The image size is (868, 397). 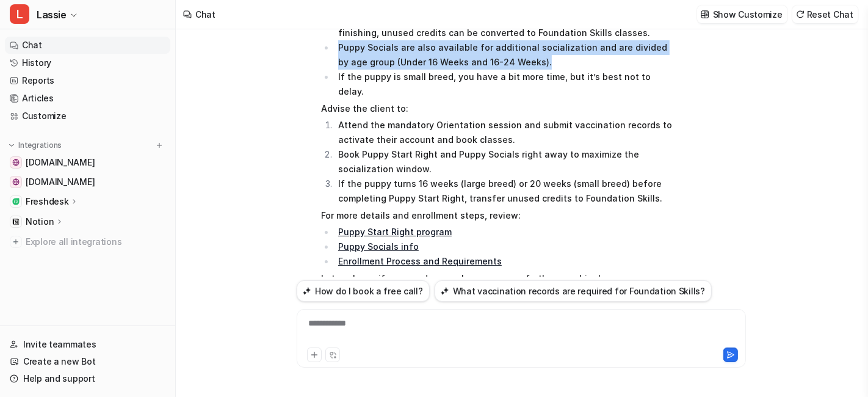 I want to click on li: If the puppy is small breed, you have a bit more time, but it’s best not to delay., so click(x=506, y=84).